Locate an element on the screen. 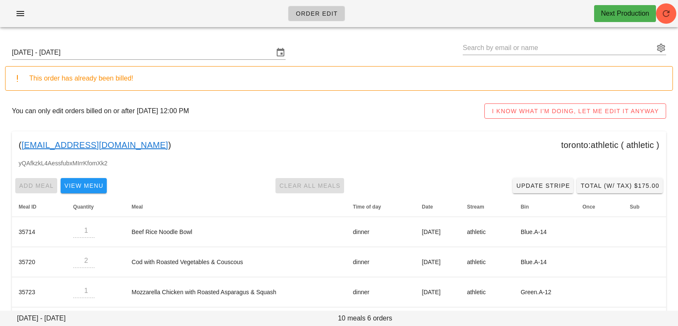 The width and height of the screenshot is (678, 326). td: Beef Rice Noodle Bowl is located at coordinates (235, 232).